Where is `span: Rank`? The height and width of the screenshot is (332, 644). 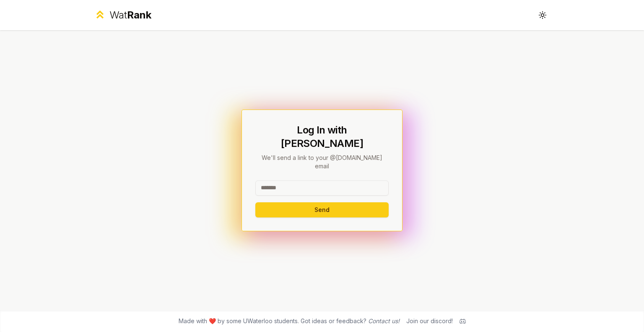 span: Rank is located at coordinates (139, 15).